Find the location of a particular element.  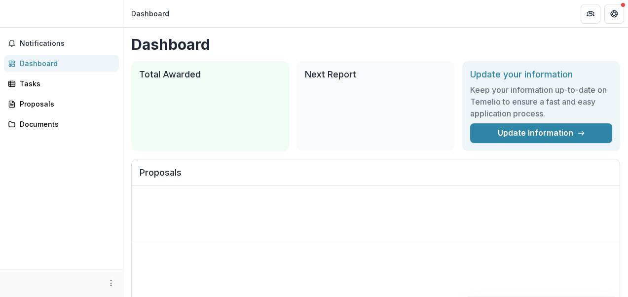

h2: Next Report is located at coordinates (376, 74).